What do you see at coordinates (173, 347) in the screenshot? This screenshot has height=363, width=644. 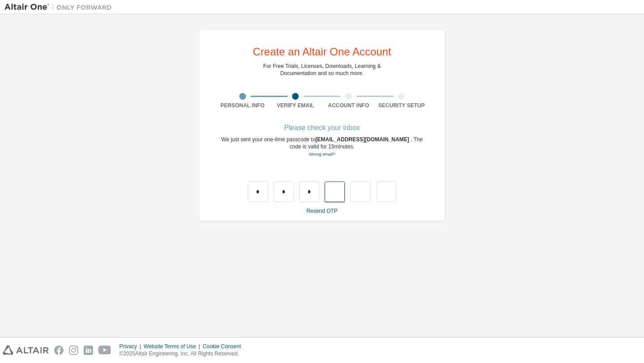 I see `div: Website Terms of Use` at bounding box center [173, 347].